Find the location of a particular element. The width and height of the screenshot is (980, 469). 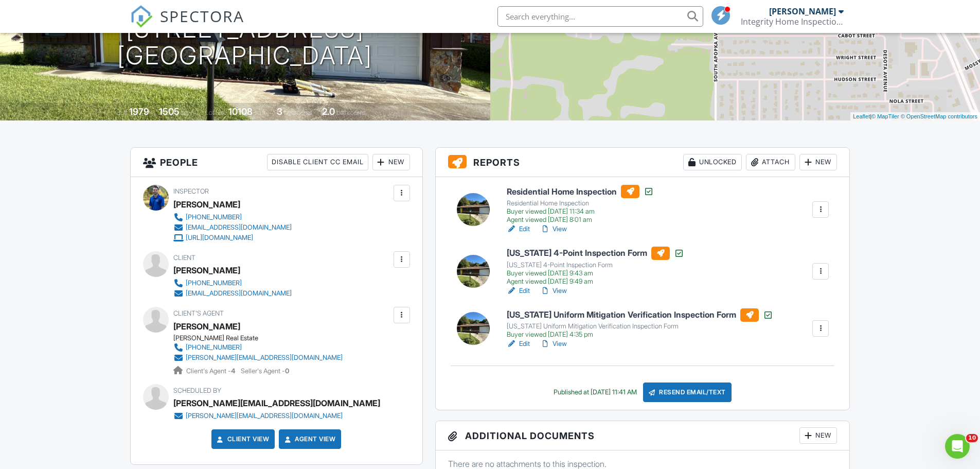

div: 2.0 is located at coordinates (328, 111).